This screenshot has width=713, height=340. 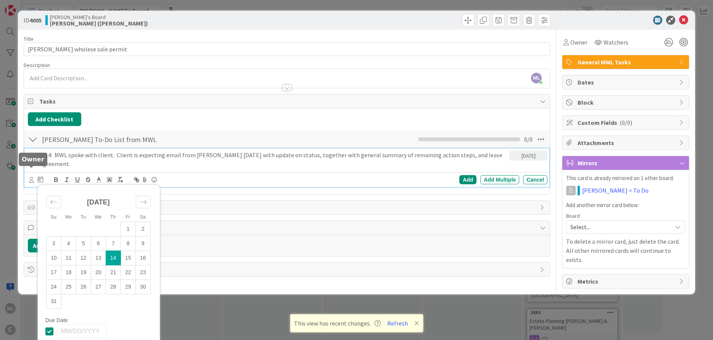 I want to click on td: Sunday, 08/17/2025 12:00 PM, so click(x=53, y=273).